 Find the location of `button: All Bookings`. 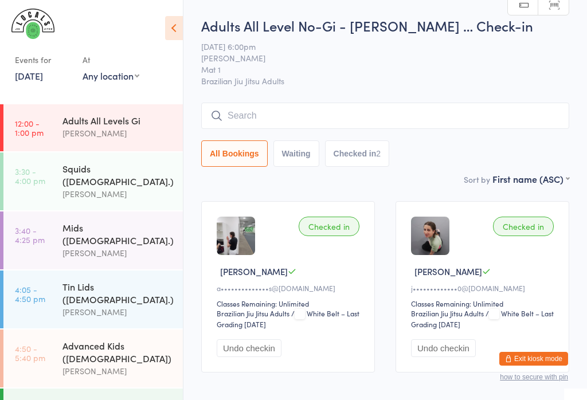

button: All Bookings is located at coordinates (234, 154).